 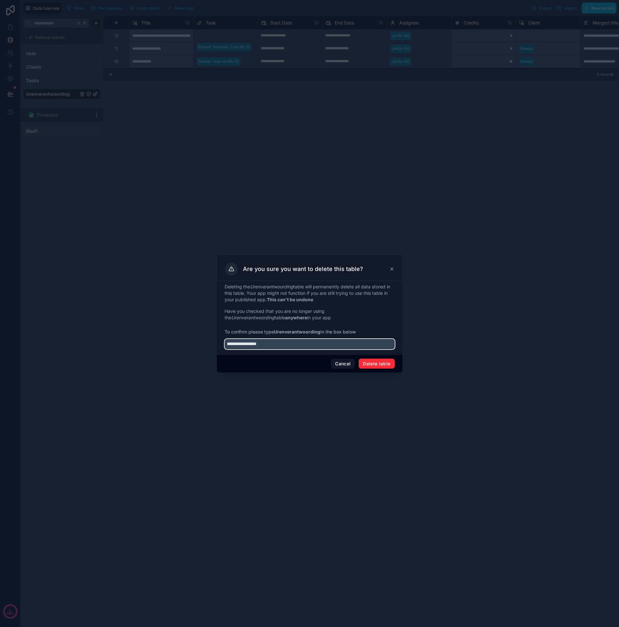 I want to click on button: Delete table, so click(x=377, y=364).